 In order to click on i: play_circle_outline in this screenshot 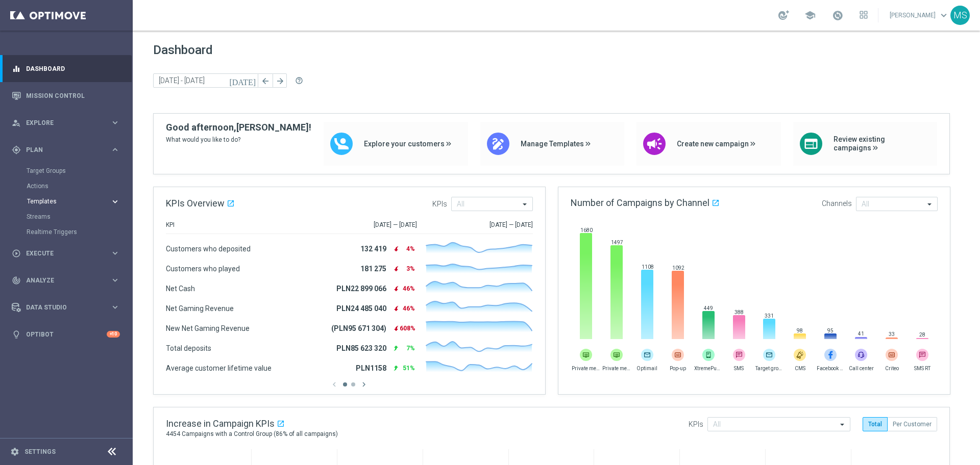, I will do `click(16, 254)`.